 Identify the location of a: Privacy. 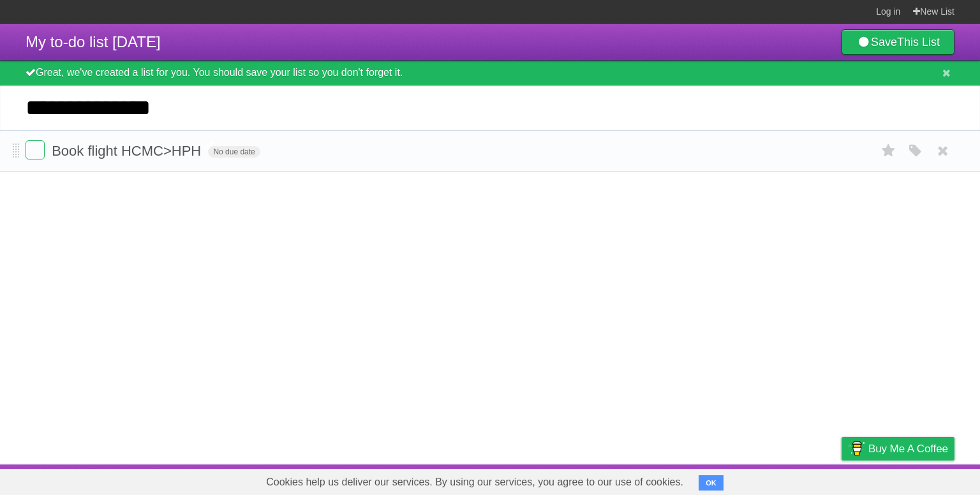
(841, 479).